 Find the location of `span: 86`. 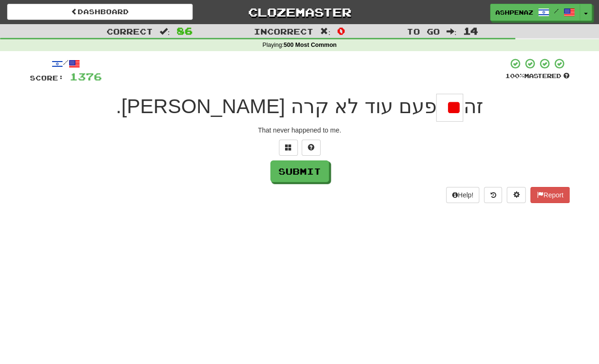

span: 86 is located at coordinates (184, 31).